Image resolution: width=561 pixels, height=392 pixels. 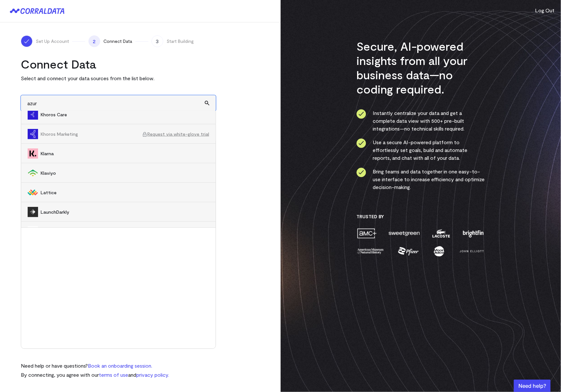 I want to click on button: Log Out, so click(x=545, y=10).